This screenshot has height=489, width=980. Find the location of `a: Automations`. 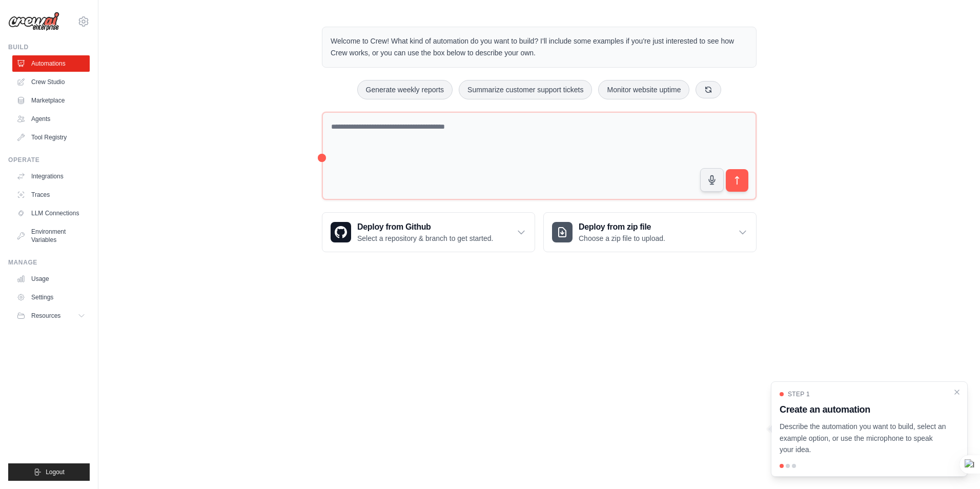

a: Automations is located at coordinates (50, 63).